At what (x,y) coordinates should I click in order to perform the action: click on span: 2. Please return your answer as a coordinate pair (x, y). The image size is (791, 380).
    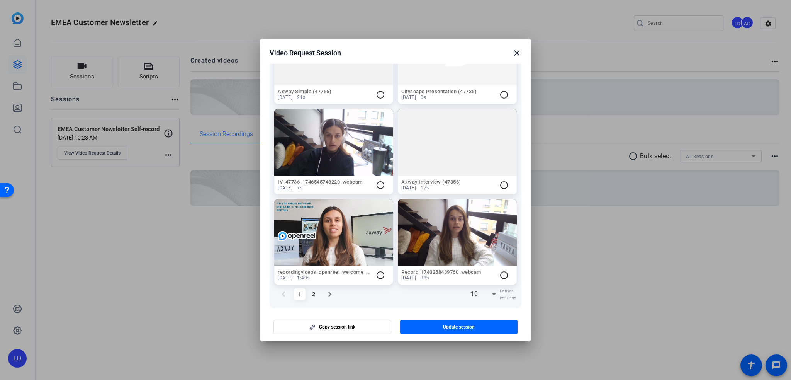
    Looking at the image, I should click on (314, 294).